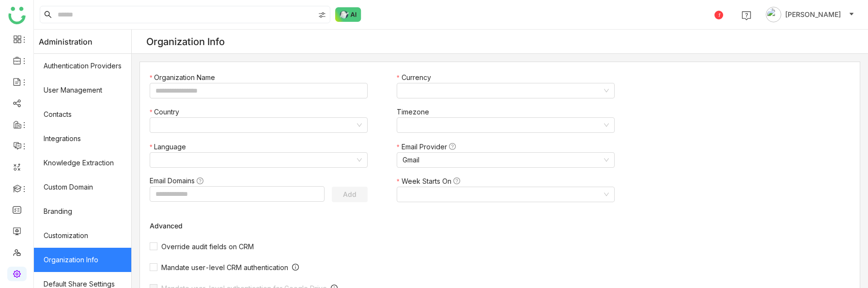 The width and height of the screenshot is (868, 288). I want to click on a: Knowledge Extraction, so click(83, 163).